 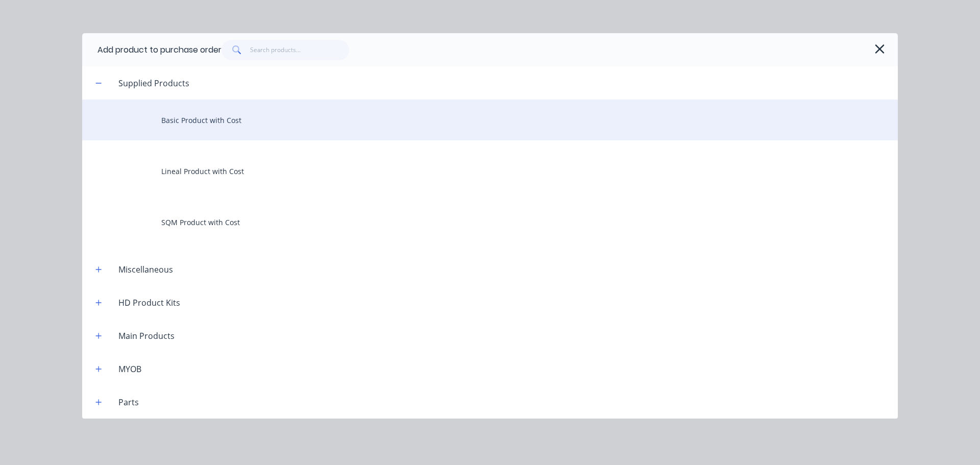 What do you see at coordinates (149, 303) in the screenshot?
I see `div: HD Product Kits` at bounding box center [149, 303].